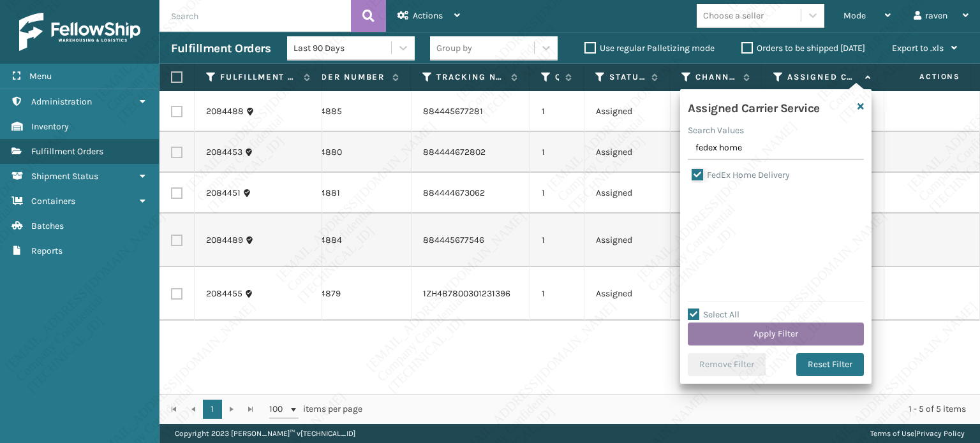 The image size is (980, 443). What do you see at coordinates (223, 294) in the screenshot?
I see `a: 2084455` at bounding box center [223, 294].